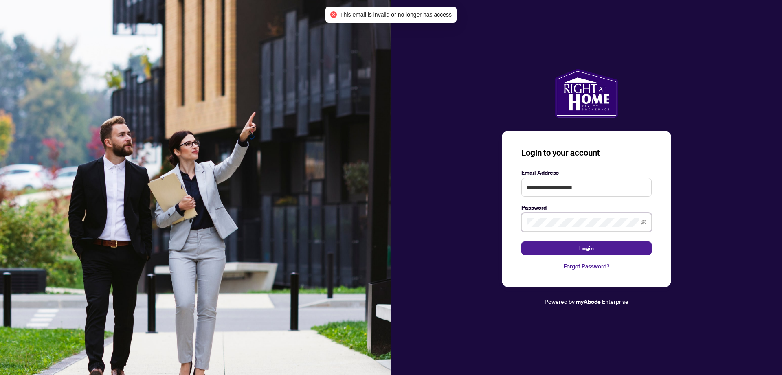 The image size is (782, 375). What do you see at coordinates (586, 266) in the screenshot?
I see `a: Forgot Password?` at bounding box center [586, 266].